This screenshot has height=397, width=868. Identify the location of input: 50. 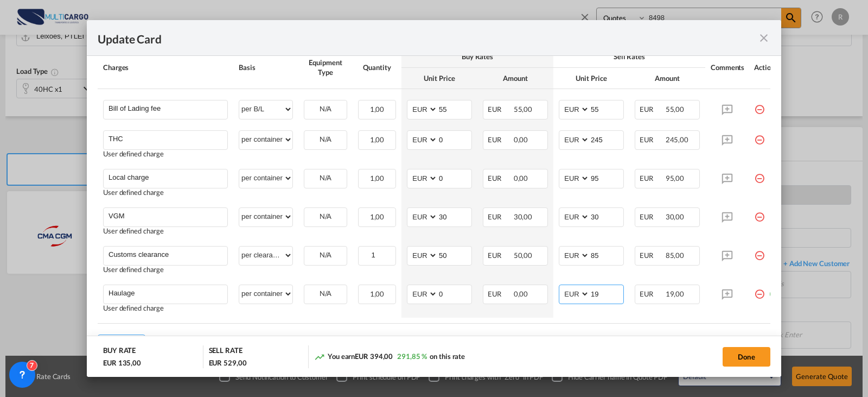
(454, 255).